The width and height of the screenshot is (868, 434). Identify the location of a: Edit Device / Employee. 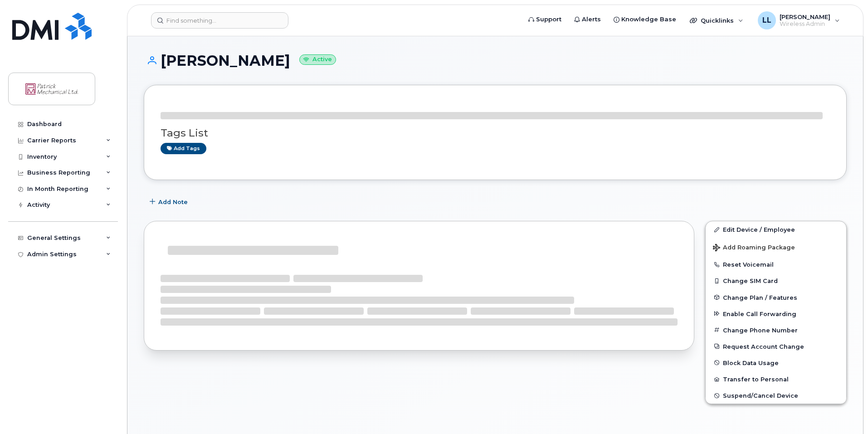
(775, 230).